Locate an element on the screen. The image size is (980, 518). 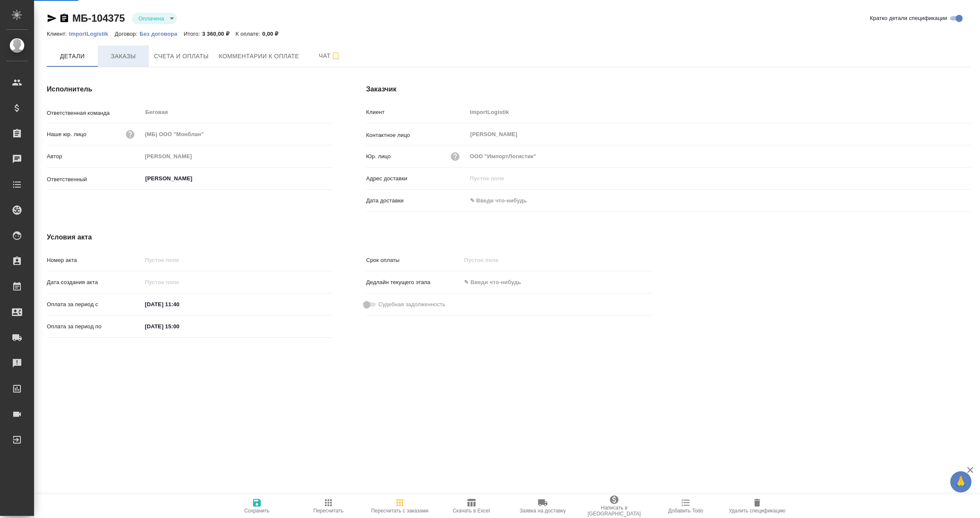
span: Детали is located at coordinates (72, 56).